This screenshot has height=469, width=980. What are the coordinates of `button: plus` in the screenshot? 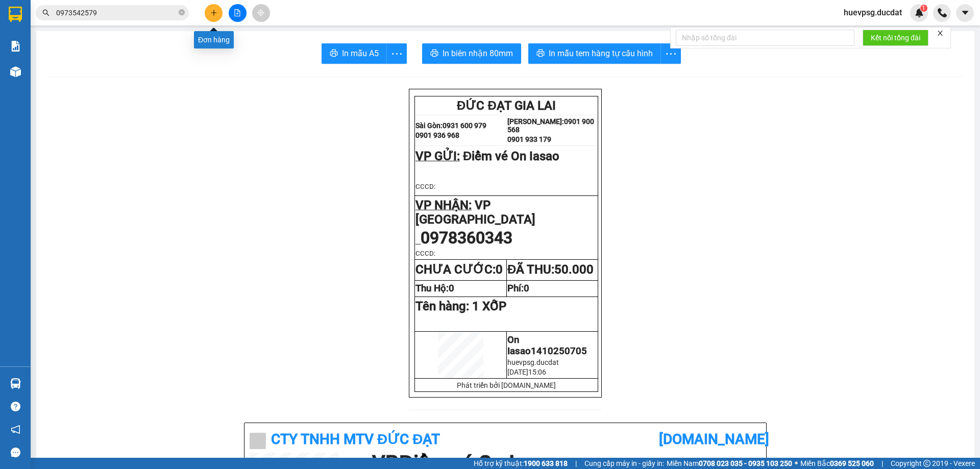 It's located at (213, 12).